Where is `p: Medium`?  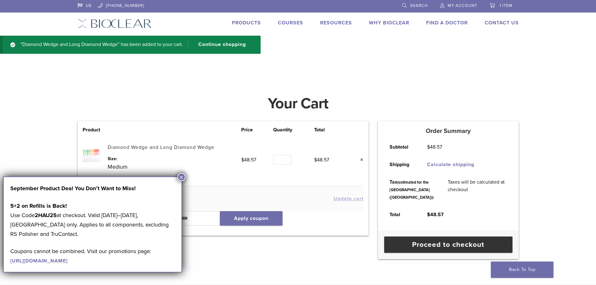 p: Medium is located at coordinates (174, 167).